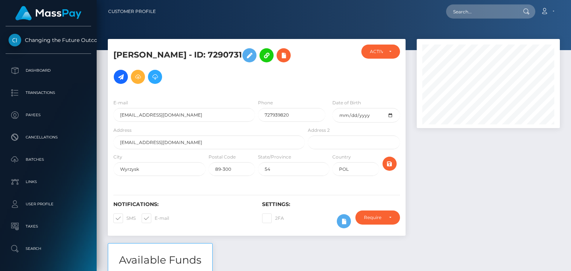  What do you see at coordinates (48, 249) in the screenshot?
I see `p: Search` at bounding box center [48, 249].